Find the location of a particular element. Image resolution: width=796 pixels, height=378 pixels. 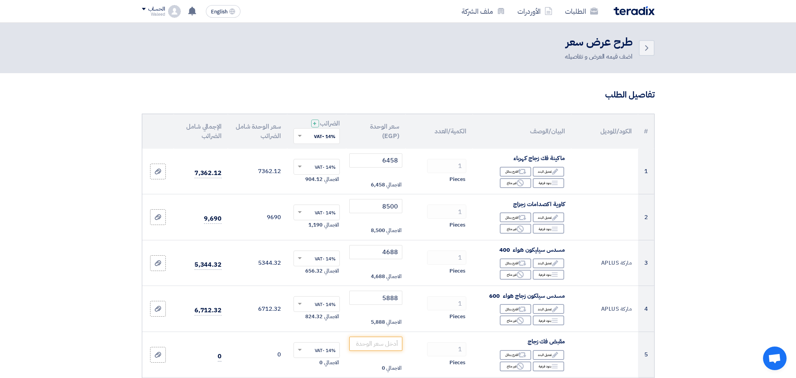

span: 1,190 is located at coordinates (315, 225).